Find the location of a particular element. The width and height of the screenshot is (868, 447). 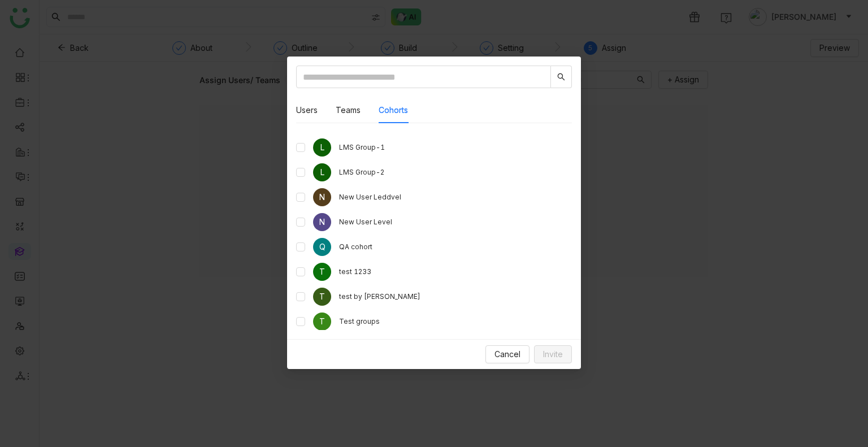

div: test 1233 is located at coordinates (456, 272).